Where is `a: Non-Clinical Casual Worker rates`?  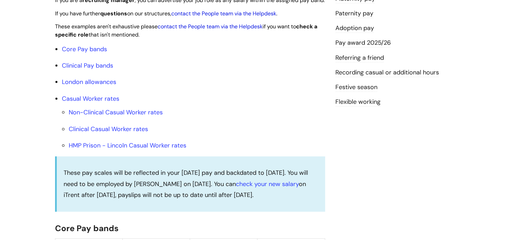 a: Non-Clinical Casual Worker rates is located at coordinates (115, 112).